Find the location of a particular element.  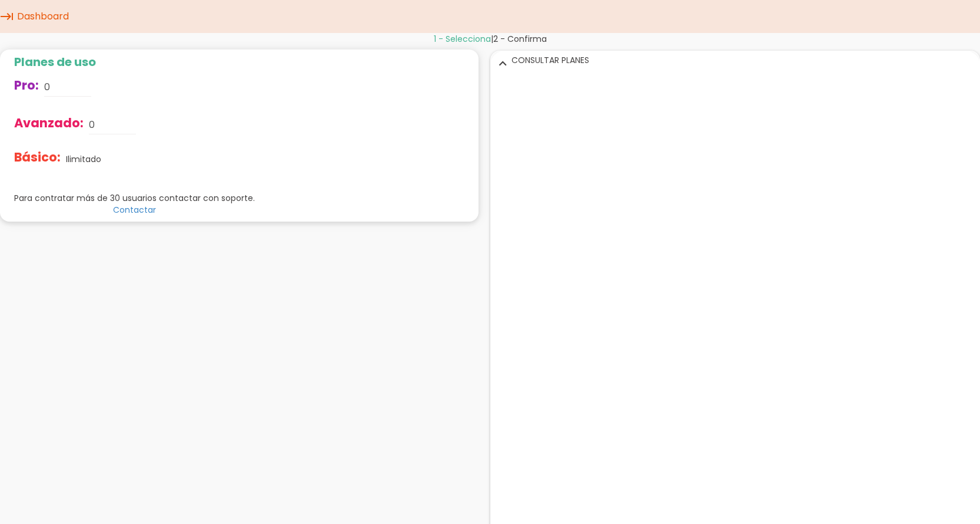

span: Básico: is located at coordinates (37, 156).